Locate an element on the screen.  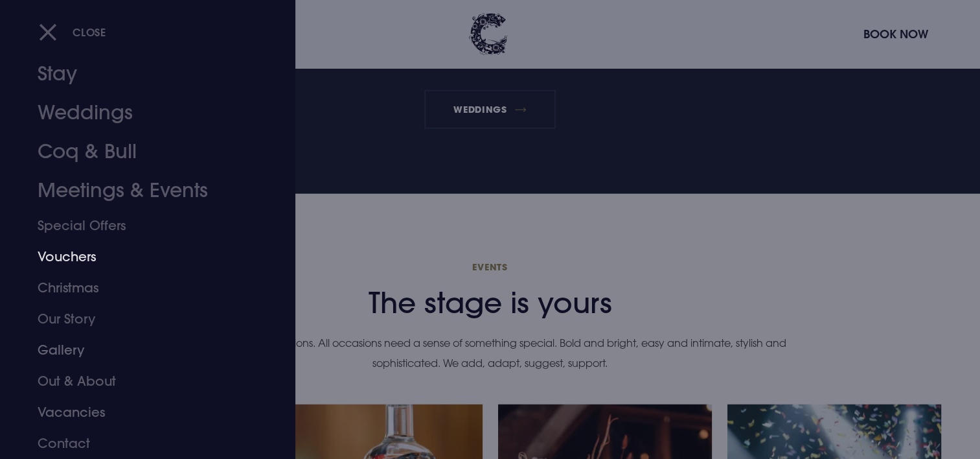
a: Our Story is located at coordinates (140, 319).